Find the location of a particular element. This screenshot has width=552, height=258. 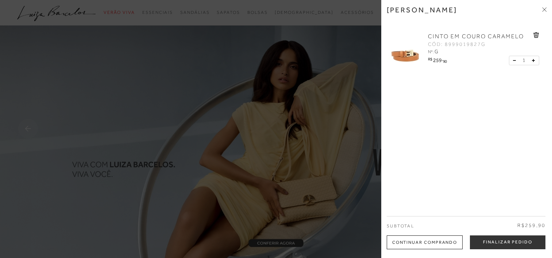

span: CÓD: 8999019827G is located at coordinates (457, 45).